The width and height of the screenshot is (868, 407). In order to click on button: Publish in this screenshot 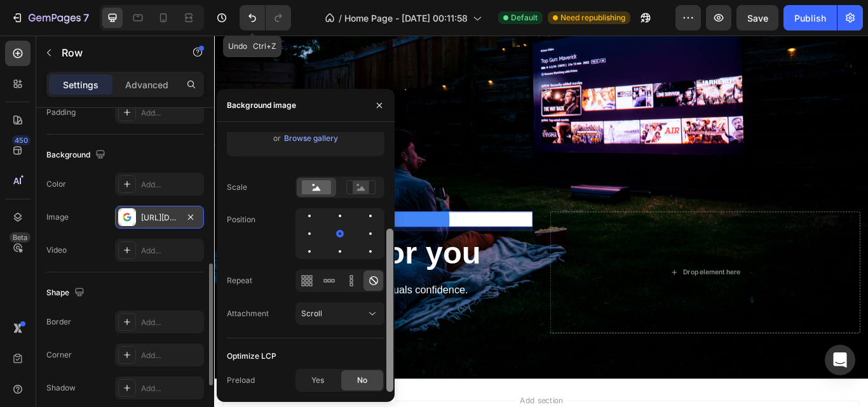, I will do `click(810, 17)`.